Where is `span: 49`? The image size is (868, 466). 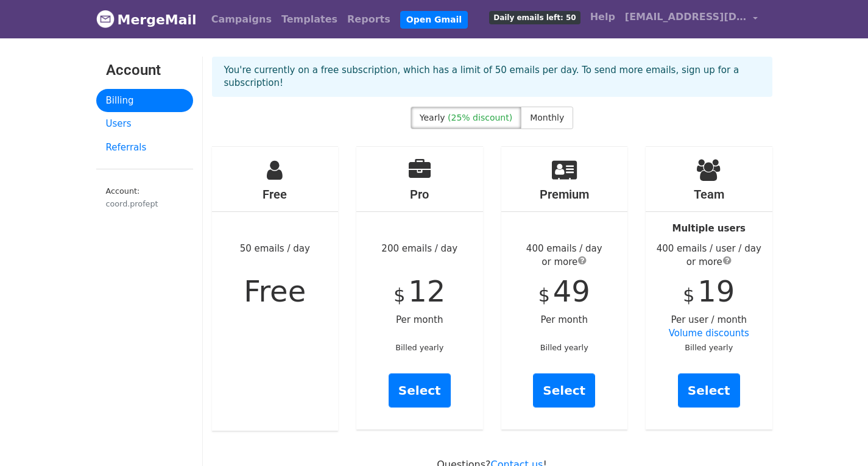
span: 49 is located at coordinates (572, 291).